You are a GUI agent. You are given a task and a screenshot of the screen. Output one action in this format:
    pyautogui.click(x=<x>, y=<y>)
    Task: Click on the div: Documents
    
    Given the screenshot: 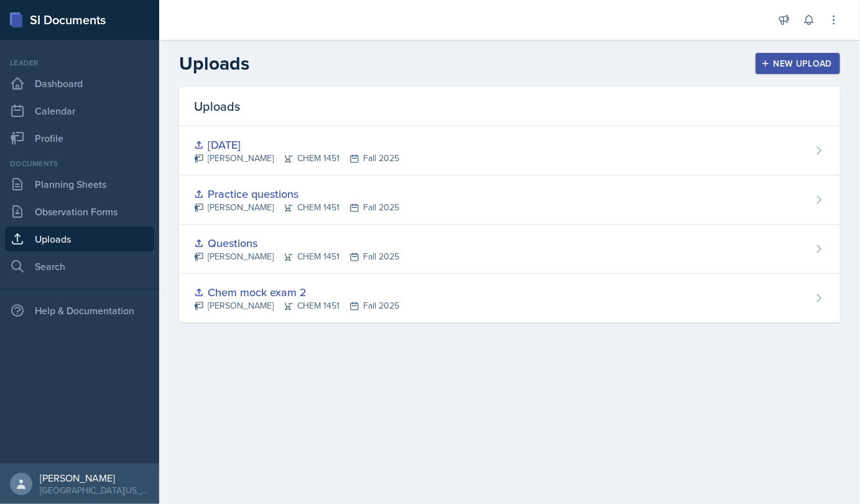 What is the action you would take?
    pyautogui.click(x=80, y=164)
    